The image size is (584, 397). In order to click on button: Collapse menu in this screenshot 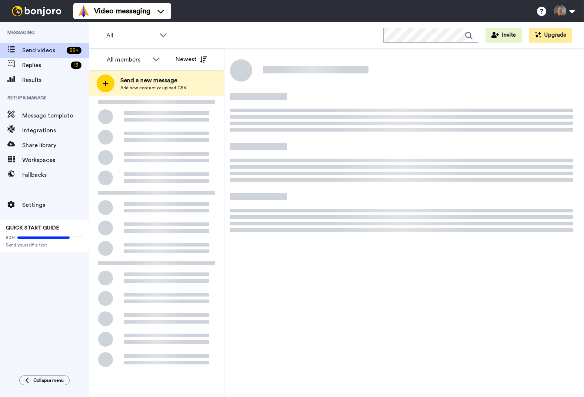, I will do `click(44, 380)`.